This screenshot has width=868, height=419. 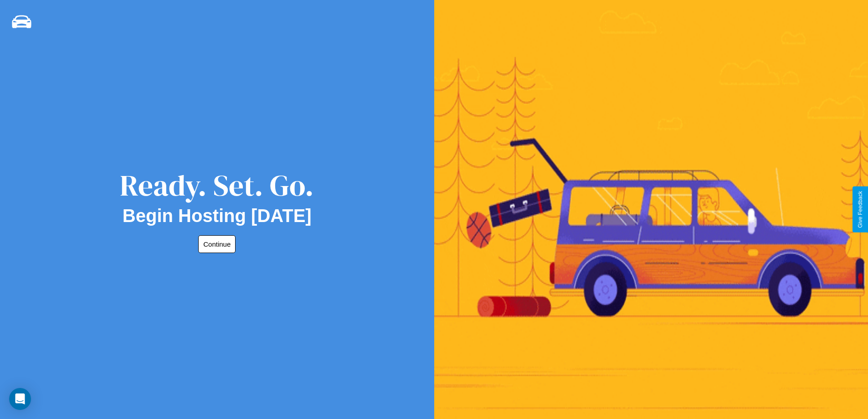 What do you see at coordinates (20, 398) in the screenshot?
I see `div: Open Intercom Messenger` at bounding box center [20, 398].